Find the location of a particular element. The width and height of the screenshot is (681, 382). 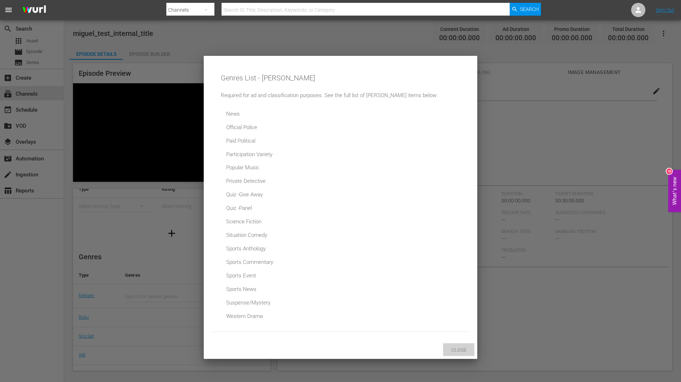

div: Private Detective is located at coordinates (250, 182).